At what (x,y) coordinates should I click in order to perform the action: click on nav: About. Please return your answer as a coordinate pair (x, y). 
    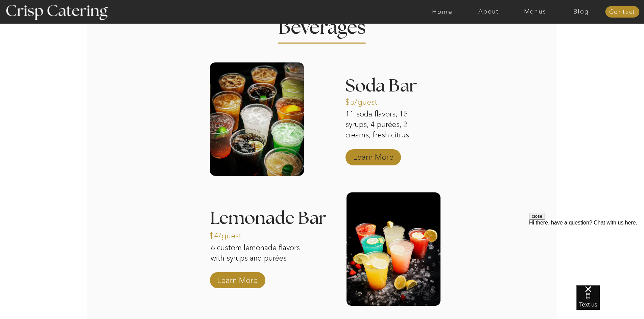
    Looking at the image, I should click on (489, 12).